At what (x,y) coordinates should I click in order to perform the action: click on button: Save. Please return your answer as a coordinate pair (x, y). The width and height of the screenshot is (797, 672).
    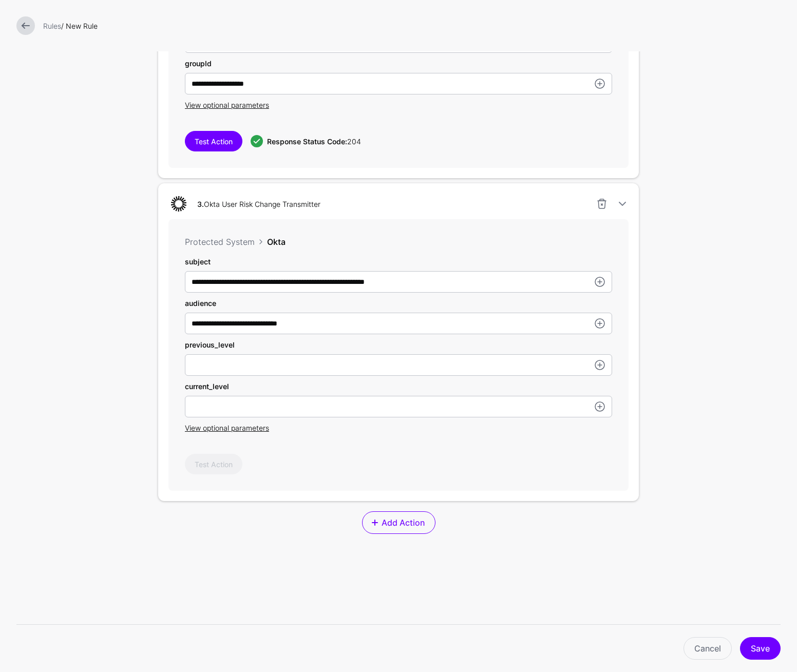
    Looking at the image, I should click on (760, 648).